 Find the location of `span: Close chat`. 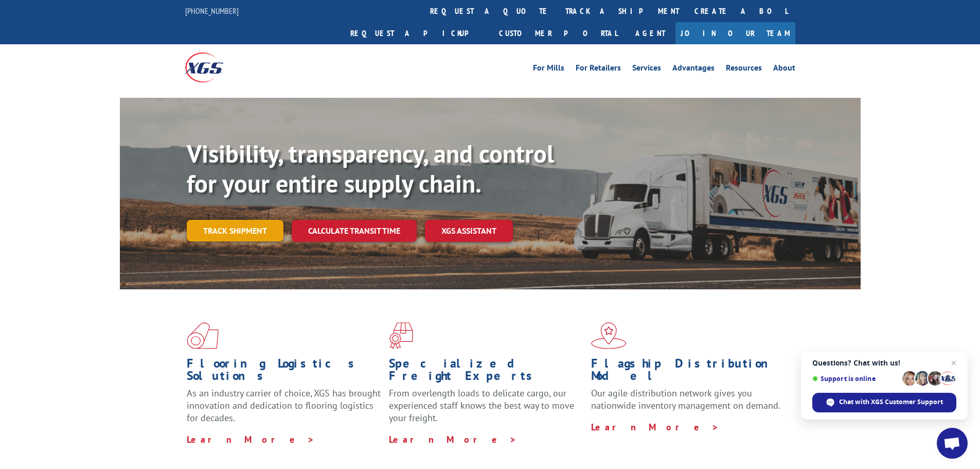

span: Close chat is located at coordinates (954, 363).